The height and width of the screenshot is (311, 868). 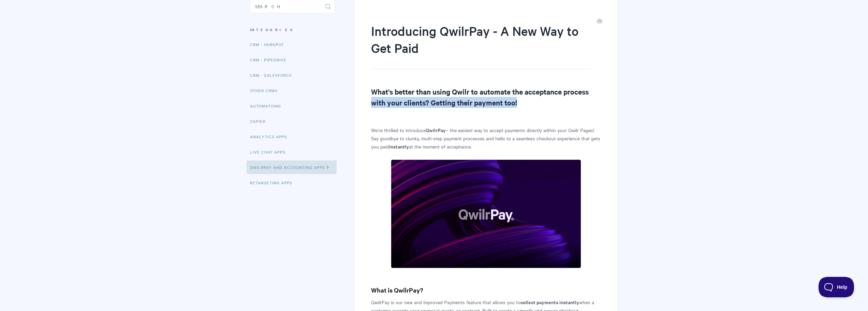 What do you see at coordinates (599, 22) in the screenshot?
I see `a: Print this Article` at bounding box center [599, 22].